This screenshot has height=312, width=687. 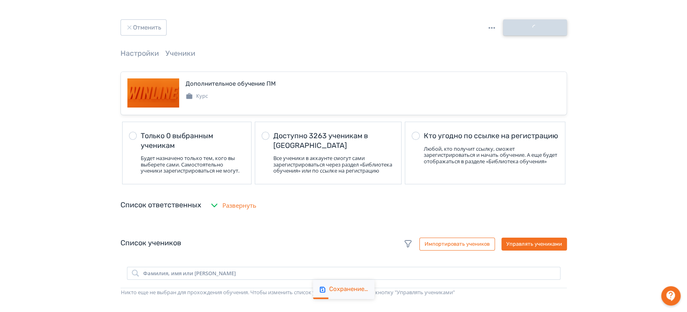 I want to click on div: Только 0 выбранным ученикам, so click(x=192, y=141).